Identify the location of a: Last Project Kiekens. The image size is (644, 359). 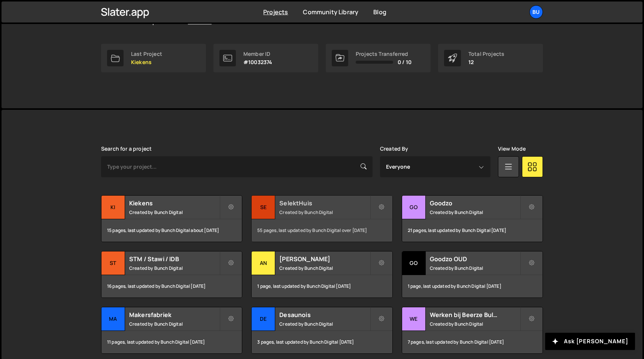
(154, 58).